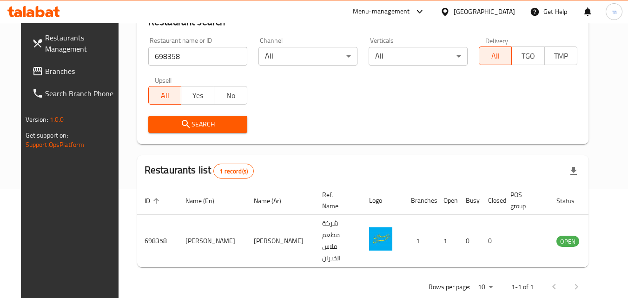 The image size is (628, 298). Describe the element at coordinates (561, 56) in the screenshot. I see `span: TMP` at that location.